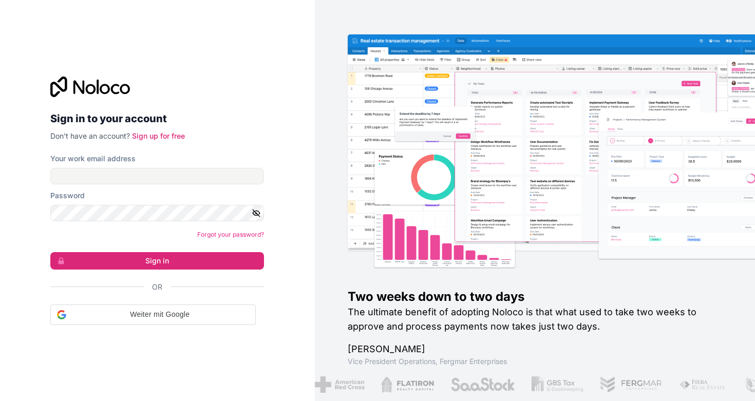 This screenshot has height=401, width=755. I want to click on img: /assets/gbstax-C-GtDUiK.png, so click(554, 385).